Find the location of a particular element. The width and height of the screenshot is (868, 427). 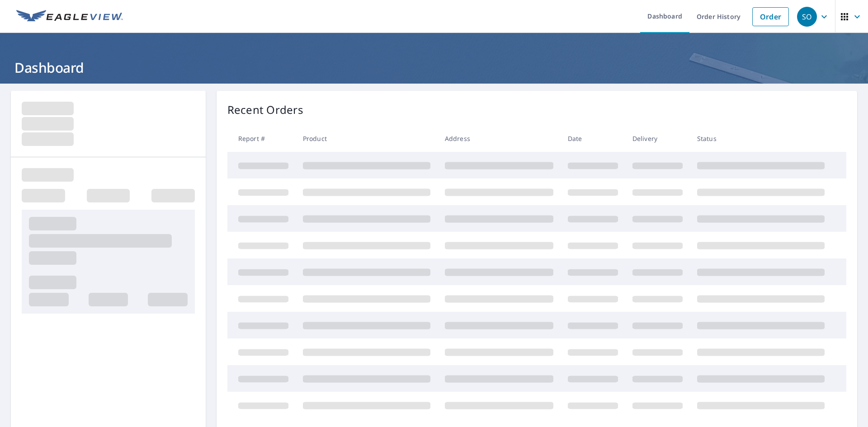

th: Status is located at coordinates (761, 138).